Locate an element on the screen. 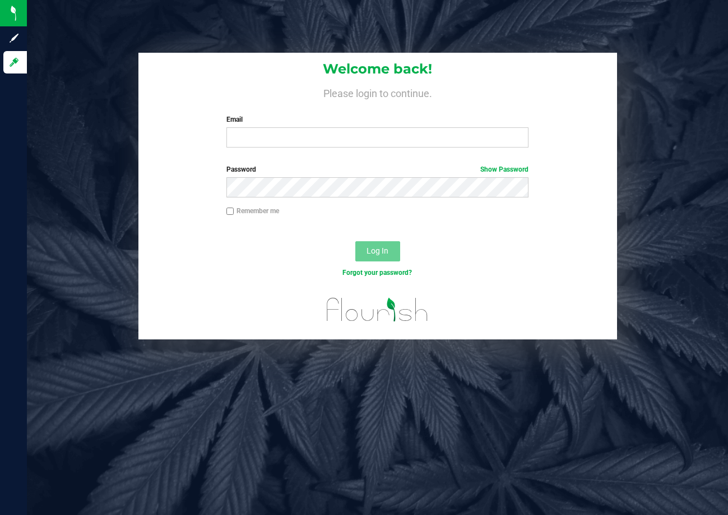 Image resolution: width=728 pixels, height=515 pixels. span: Password is located at coordinates (241, 169).